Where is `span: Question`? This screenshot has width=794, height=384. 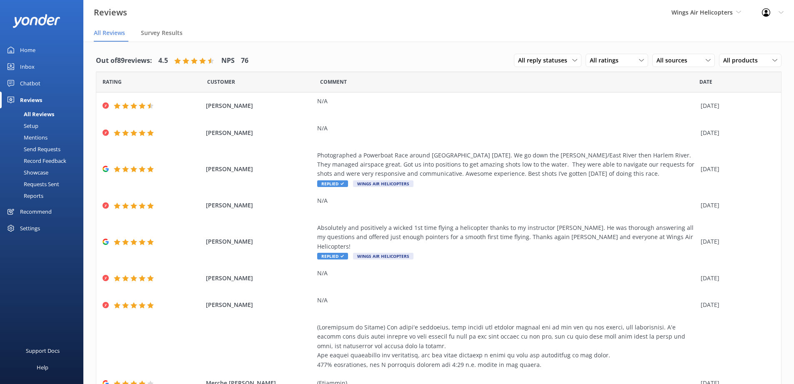
span: Question is located at coordinates (333, 82).